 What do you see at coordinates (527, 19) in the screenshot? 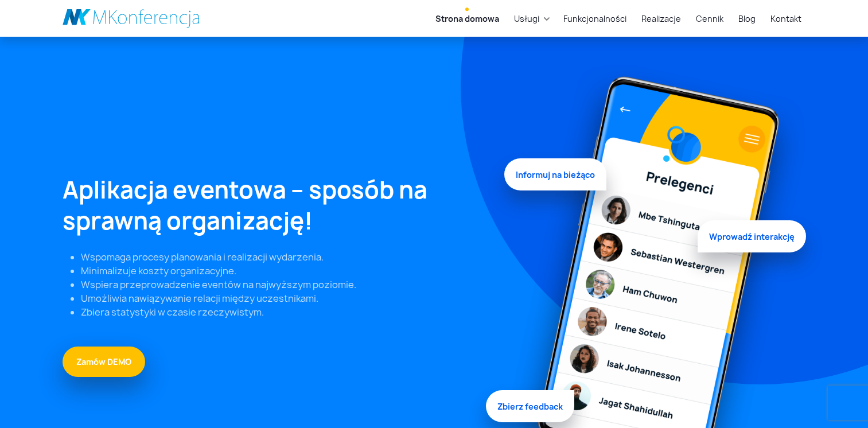
I see `a: Usługi` at bounding box center [527, 19].